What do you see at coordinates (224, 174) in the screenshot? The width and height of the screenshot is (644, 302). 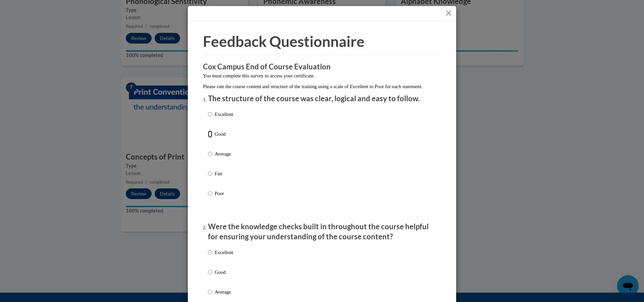 I see `p: Fair` at bounding box center [224, 174].